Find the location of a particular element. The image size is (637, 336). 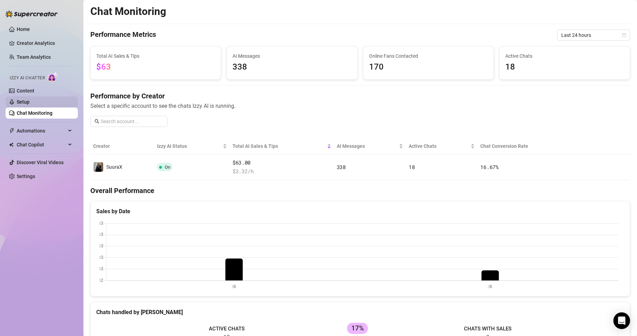

th: Chat Conversion Rate is located at coordinates (526, 146).